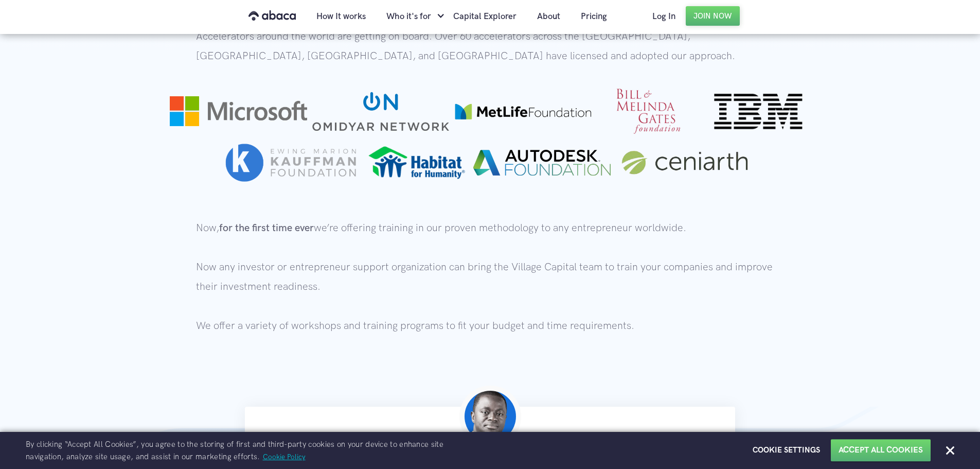  What do you see at coordinates (283, 457) in the screenshot?
I see `a: Cookie Policy` at bounding box center [283, 457].